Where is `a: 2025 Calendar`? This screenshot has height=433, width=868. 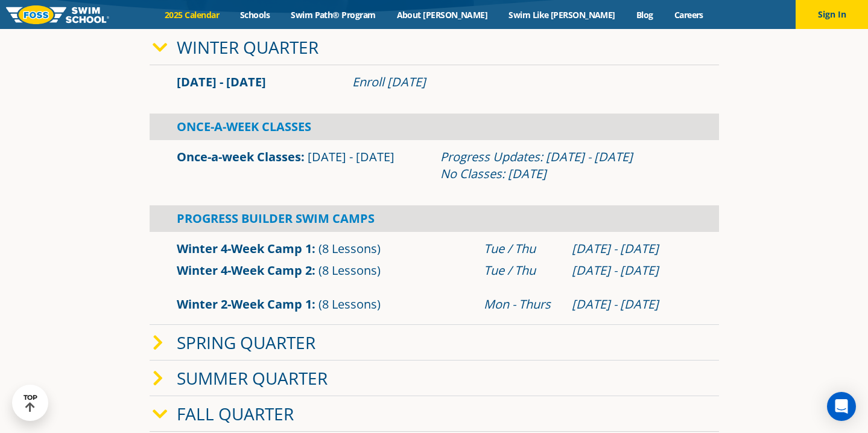
a: 2025 Calendar is located at coordinates (192, 14).